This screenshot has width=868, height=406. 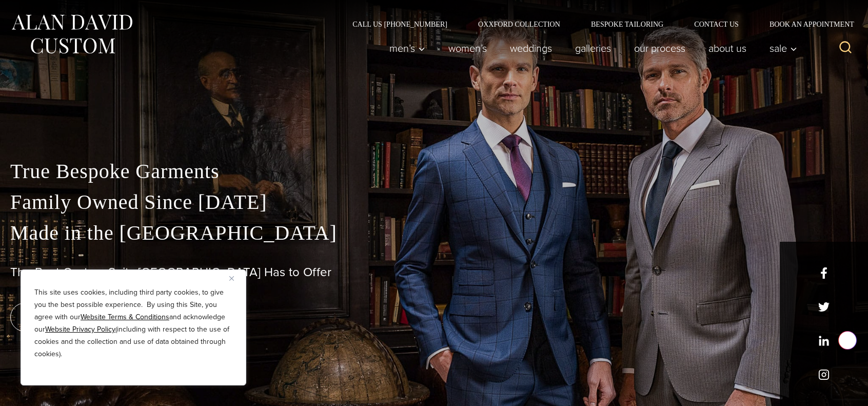 I want to click on u: Website Privacy Policy, so click(x=80, y=329).